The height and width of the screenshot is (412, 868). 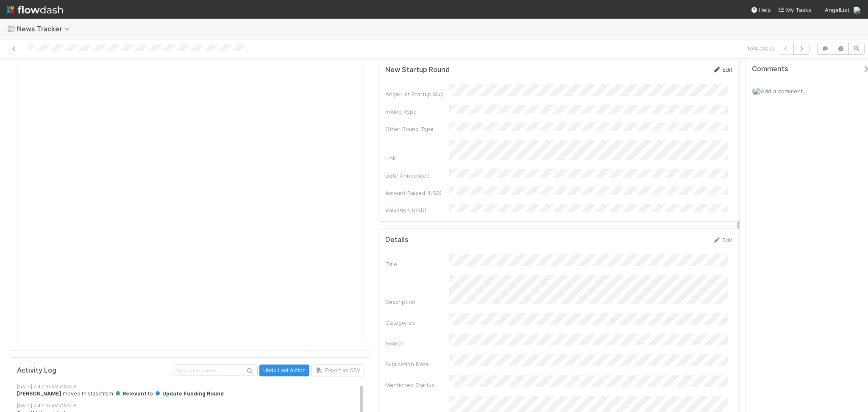 What do you see at coordinates (761, 10) in the screenshot?
I see `div: Help` at bounding box center [761, 10].